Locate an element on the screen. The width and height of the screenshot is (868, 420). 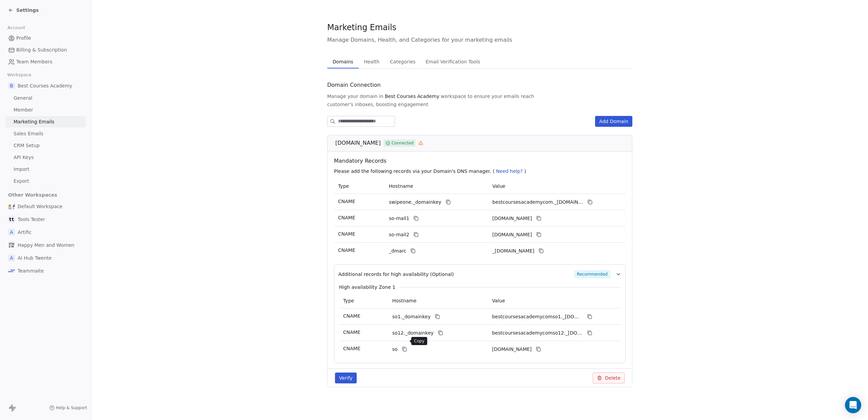
span: so-mail1 is located at coordinates (399, 218).